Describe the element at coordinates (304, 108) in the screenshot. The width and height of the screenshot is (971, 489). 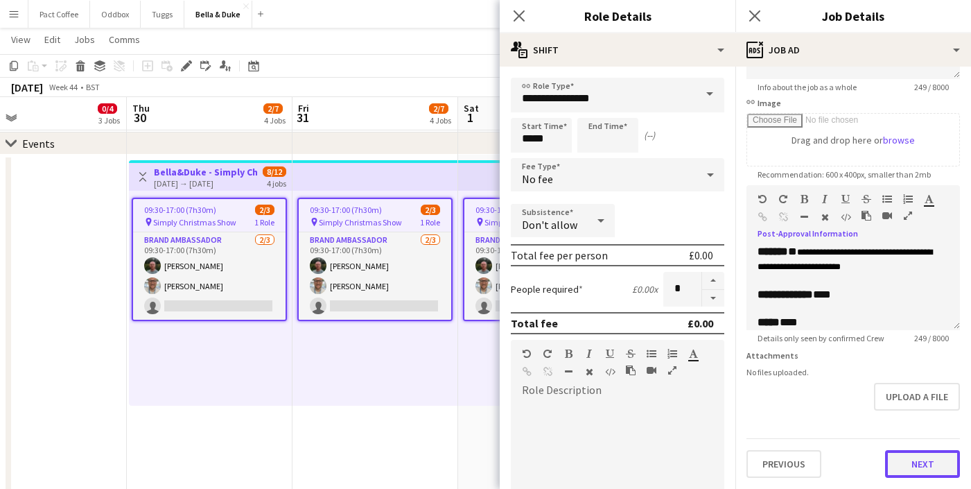
I see `span: Fri` at that location.